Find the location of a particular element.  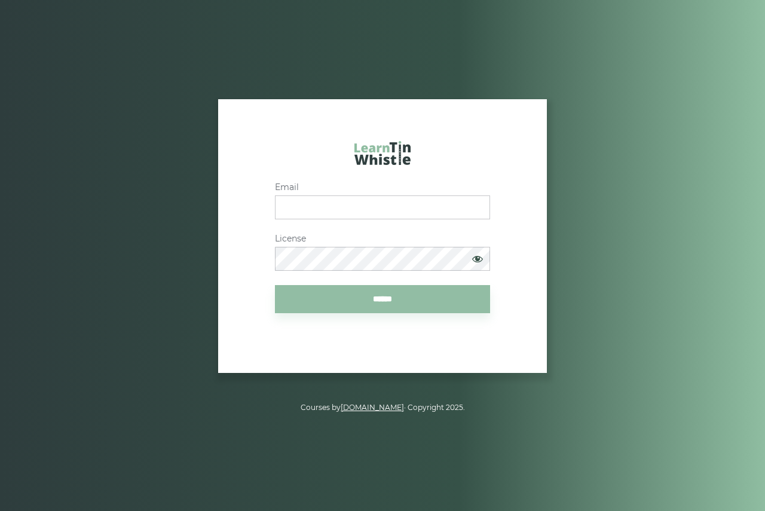

p: Courses by · Copyright 2025. is located at coordinates (383, 408).